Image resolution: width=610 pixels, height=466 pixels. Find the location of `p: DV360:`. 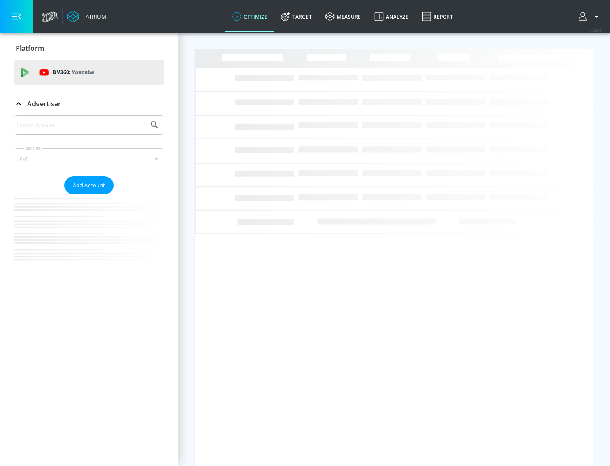

p: DV360: is located at coordinates (73, 72).